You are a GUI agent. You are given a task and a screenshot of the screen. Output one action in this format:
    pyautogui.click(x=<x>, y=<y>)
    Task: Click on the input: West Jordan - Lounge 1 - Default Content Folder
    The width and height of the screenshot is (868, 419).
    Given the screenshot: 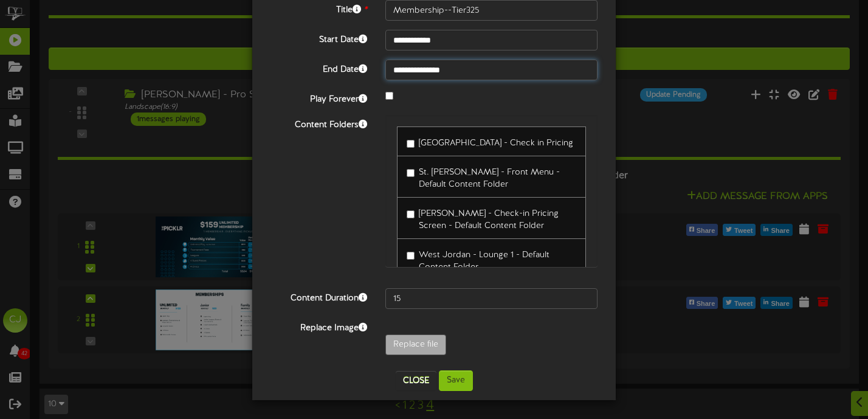 What is the action you would take?
    pyautogui.click(x=410, y=255)
    